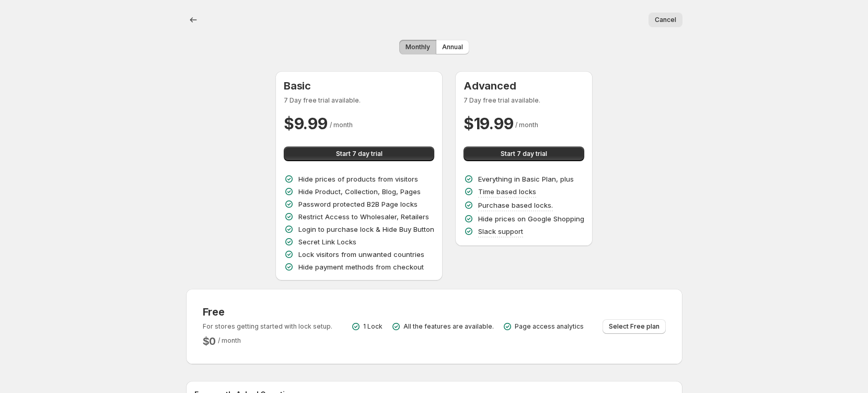 The width and height of the screenshot is (868, 393). What do you see at coordinates (267, 312) in the screenshot?
I see `h3: Free` at bounding box center [267, 312].